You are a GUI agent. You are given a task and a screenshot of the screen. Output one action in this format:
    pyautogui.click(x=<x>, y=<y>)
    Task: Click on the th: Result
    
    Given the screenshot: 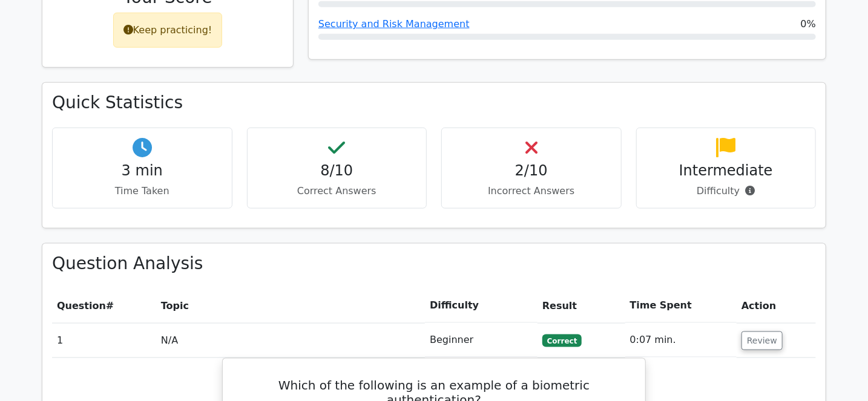 What is the action you would take?
    pyautogui.click(x=581, y=305)
    